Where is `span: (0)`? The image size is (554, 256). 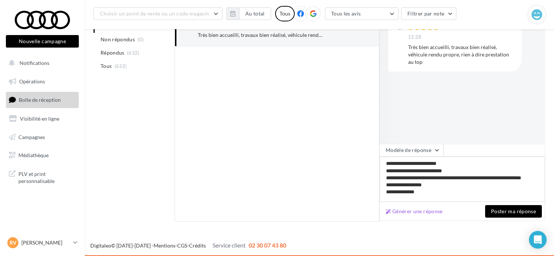 span: (0) is located at coordinates (141, 39).